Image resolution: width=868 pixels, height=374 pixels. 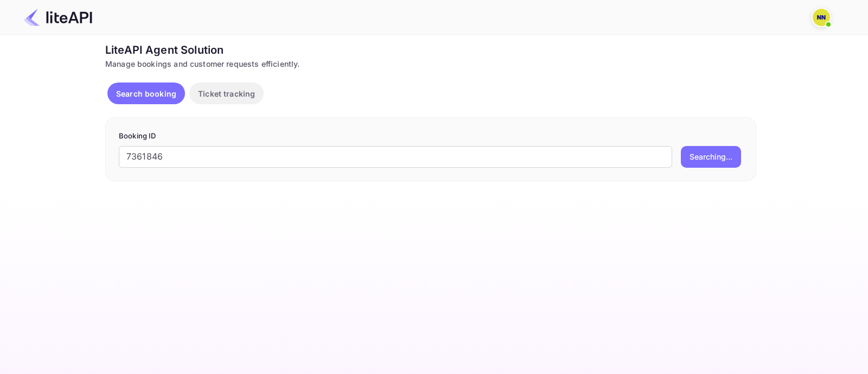 What do you see at coordinates (431, 136) in the screenshot?
I see `p: Booking ID` at bounding box center [431, 136].